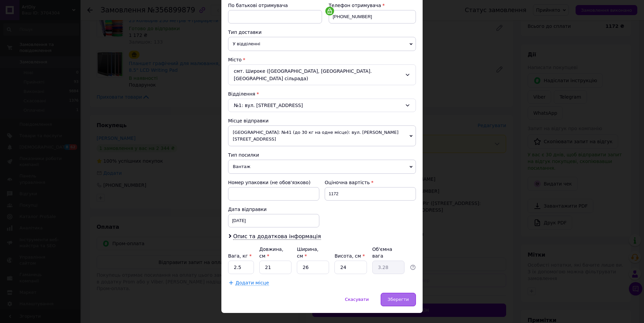  Describe the element at coordinates (248, 121) in the screenshot. I see `span: Місце відправки` at that location.